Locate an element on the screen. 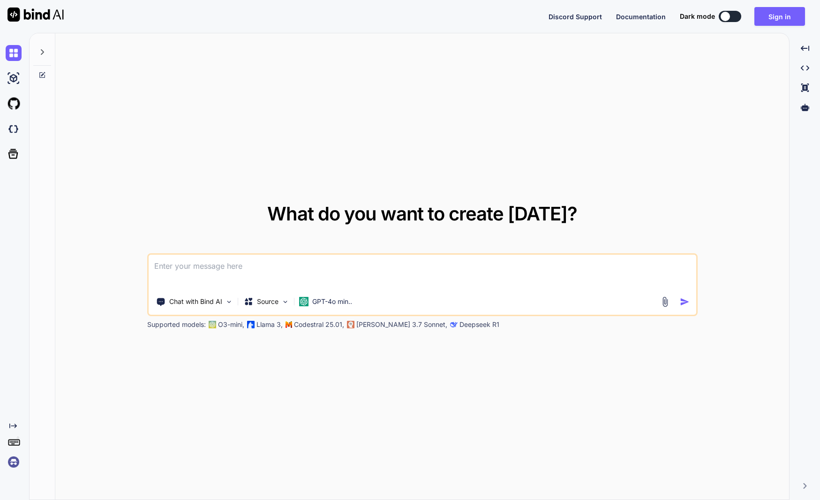  span: Discord Support is located at coordinates (575, 16).